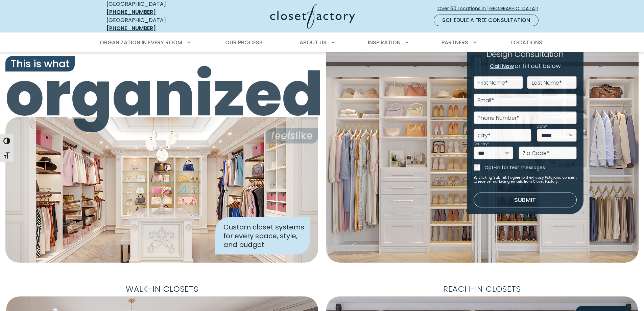  Describe the element at coordinates (313, 42) in the screenshot. I see `span: About Us` at that location.